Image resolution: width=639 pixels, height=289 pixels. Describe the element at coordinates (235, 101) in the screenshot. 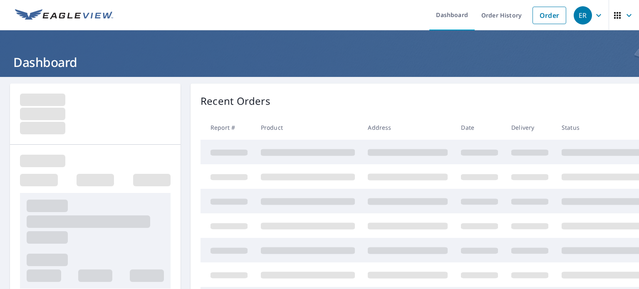

I see `p: Recent Orders` at that location.